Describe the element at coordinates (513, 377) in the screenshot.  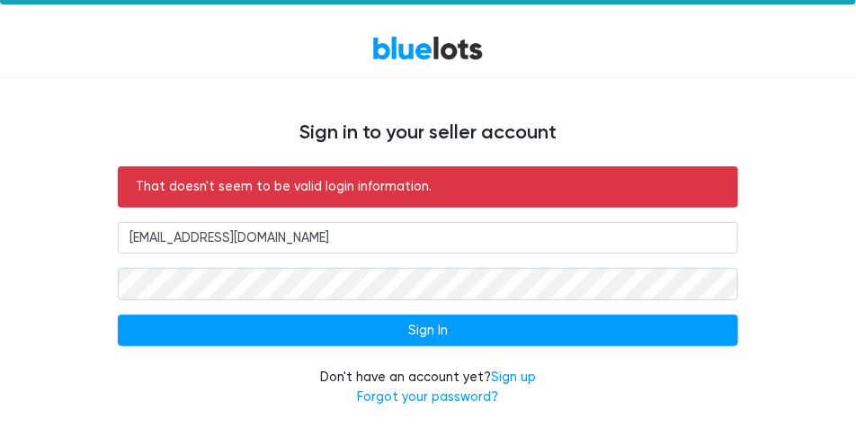
I see `a: Sign up` at that location.